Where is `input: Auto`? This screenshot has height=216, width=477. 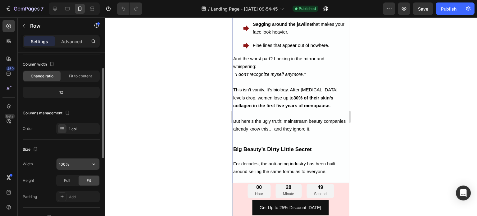 input: Auto is located at coordinates (78, 164).